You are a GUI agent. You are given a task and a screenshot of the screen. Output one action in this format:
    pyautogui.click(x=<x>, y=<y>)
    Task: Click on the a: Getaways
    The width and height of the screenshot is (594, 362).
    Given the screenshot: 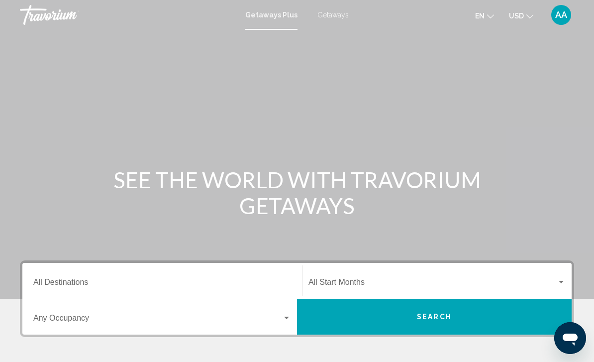 What is the action you would take?
    pyautogui.click(x=333, y=15)
    